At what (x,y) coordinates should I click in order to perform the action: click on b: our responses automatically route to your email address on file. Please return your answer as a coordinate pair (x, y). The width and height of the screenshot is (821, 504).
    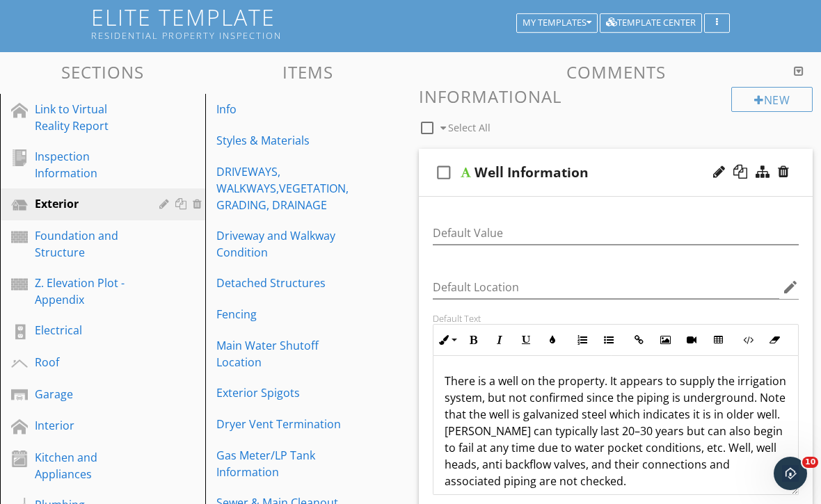
    Looking at the image, I should click on (114, 158).